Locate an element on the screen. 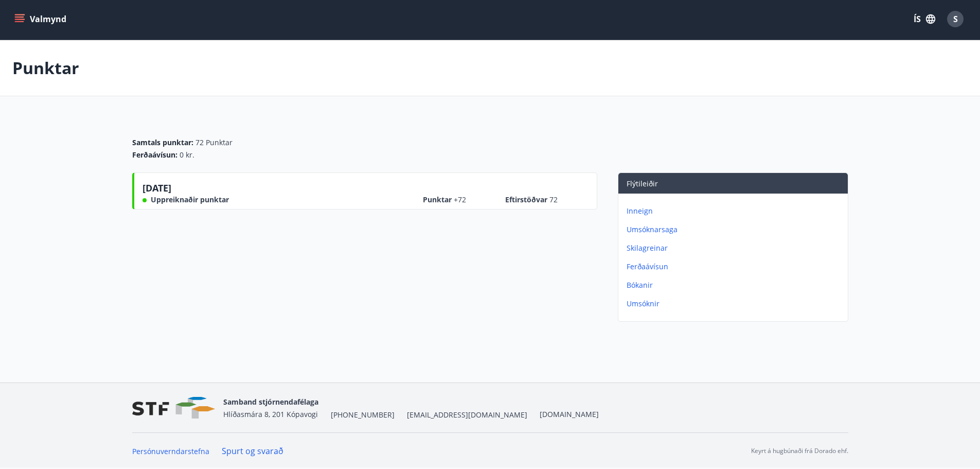  span: Uppreiknaðir punktar is located at coordinates (190, 200).